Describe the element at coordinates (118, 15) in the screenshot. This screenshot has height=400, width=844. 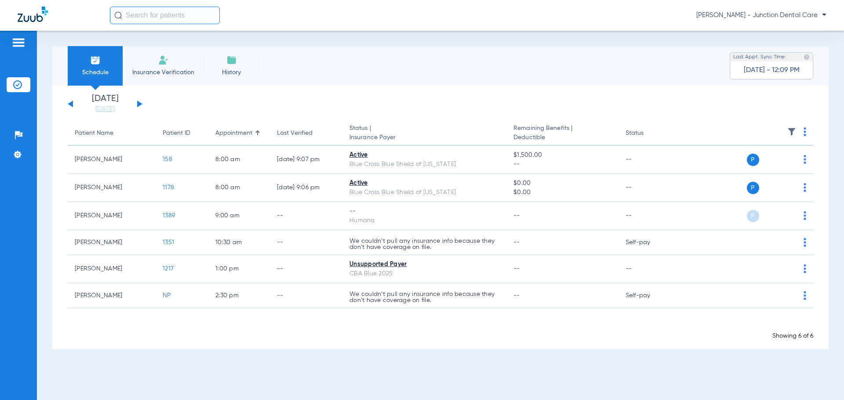
I see `img: Search Icon` at that location.